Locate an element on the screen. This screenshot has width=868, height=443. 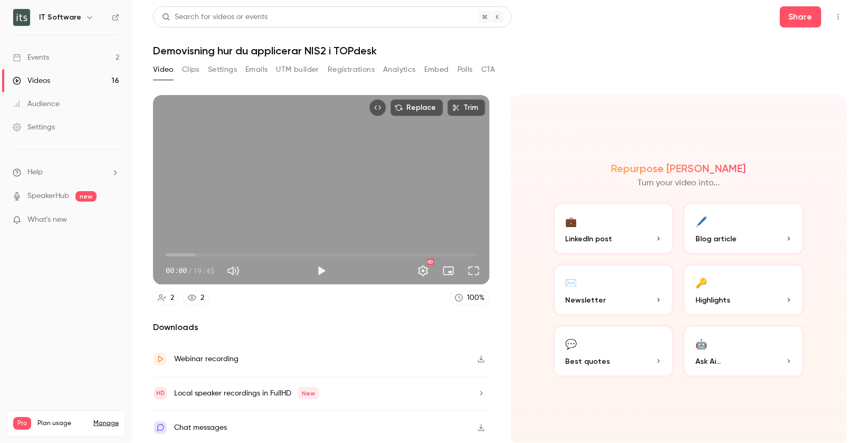
div: Full screen is located at coordinates (474, 271).